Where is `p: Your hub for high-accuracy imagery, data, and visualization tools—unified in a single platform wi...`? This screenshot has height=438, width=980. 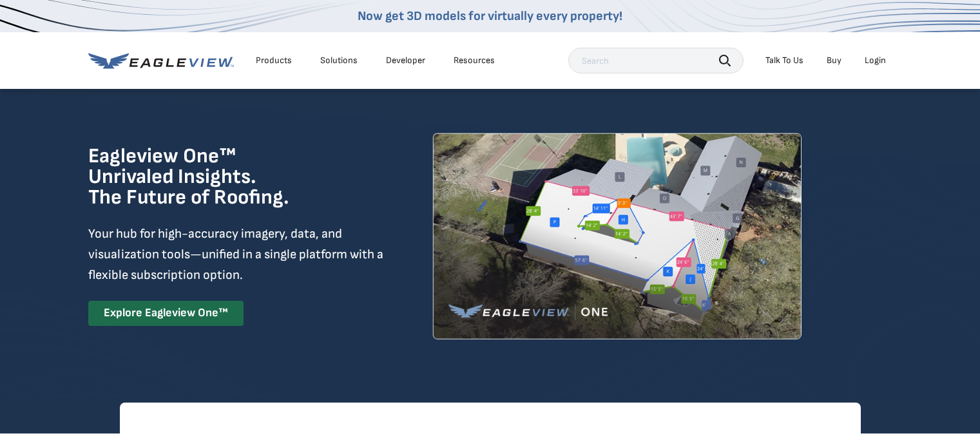 p: Your hub for high-accuracy imagery, data, and visualization tools—unified in a single platform wi... is located at coordinates (237, 254).